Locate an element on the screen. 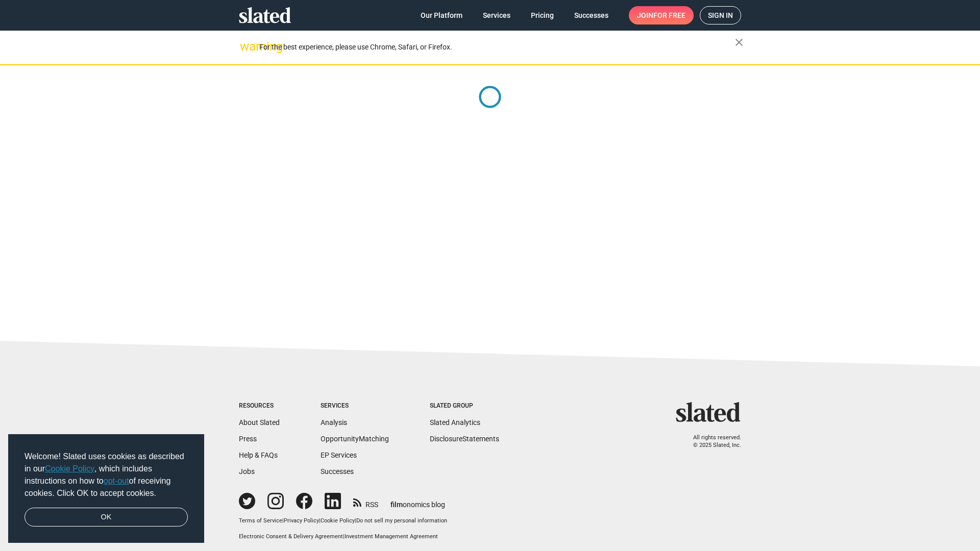 This screenshot has height=551, width=980. a: About Slated is located at coordinates (259, 422).